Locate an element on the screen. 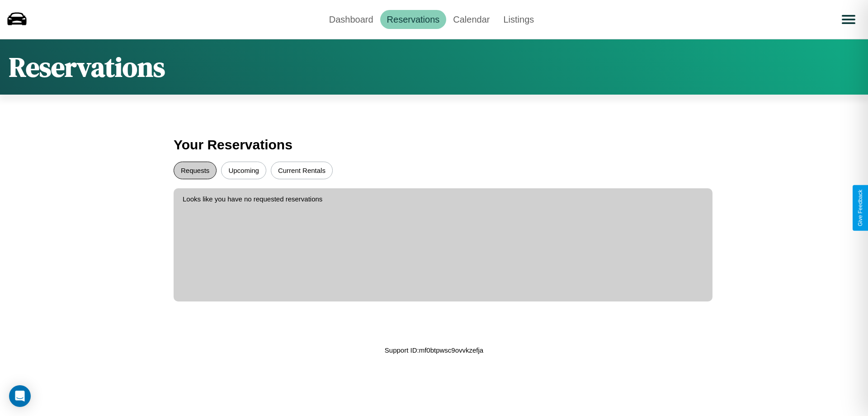 The image size is (868, 416). a: Listings is located at coordinates (519, 20).